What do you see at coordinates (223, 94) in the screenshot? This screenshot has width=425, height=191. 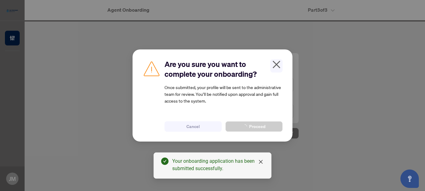 I see `article: Once submitted, your profile will be sent to the administrative team for review. You’ll be notifi...` at bounding box center [223, 94].